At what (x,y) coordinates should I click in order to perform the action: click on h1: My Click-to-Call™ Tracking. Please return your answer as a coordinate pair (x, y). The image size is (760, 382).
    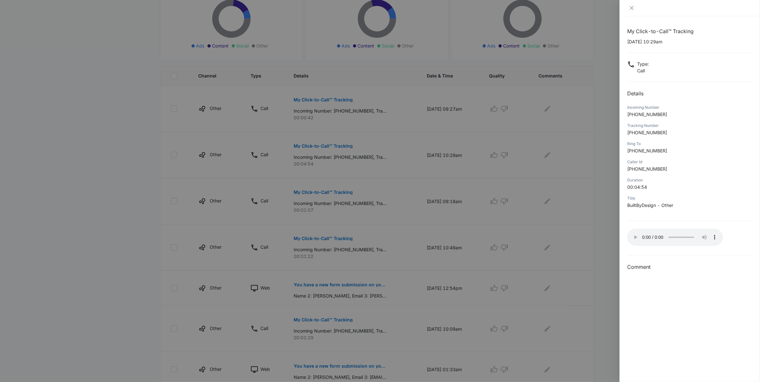
    Looking at the image, I should click on (689, 31).